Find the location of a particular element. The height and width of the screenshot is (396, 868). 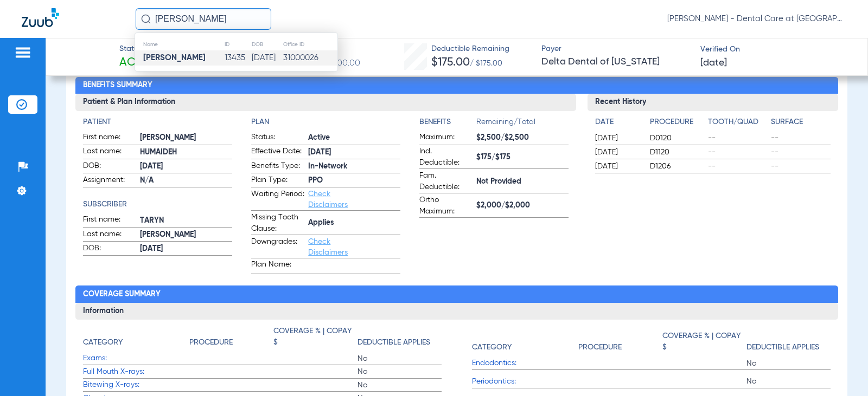

span: PPO is located at coordinates (354, 181).